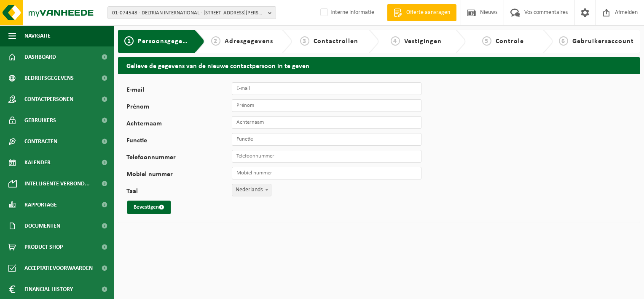 The width and height of the screenshot is (644, 299). What do you see at coordinates (327, 105) in the screenshot?
I see `input: Prénom` at bounding box center [327, 105].